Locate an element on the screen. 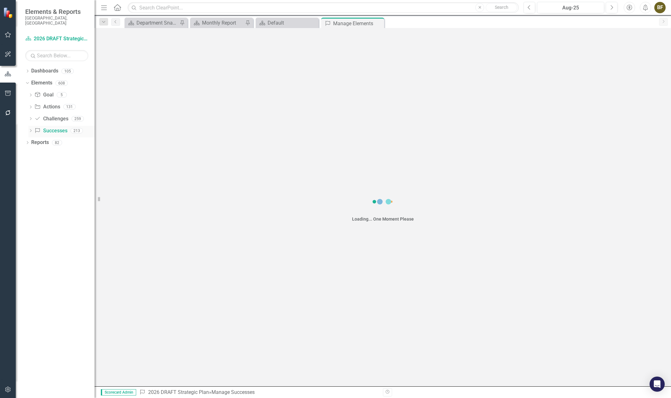  button: Search is located at coordinates (502, 8).